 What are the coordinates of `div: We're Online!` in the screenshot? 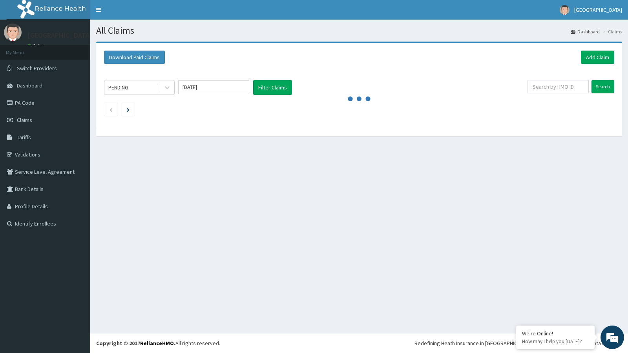 It's located at (555, 333).